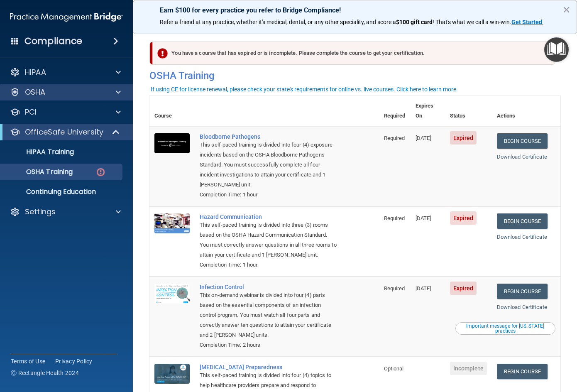  Describe the element at coordinates (35, 92) in the screenshot. I see `p: OSHA` at that location.